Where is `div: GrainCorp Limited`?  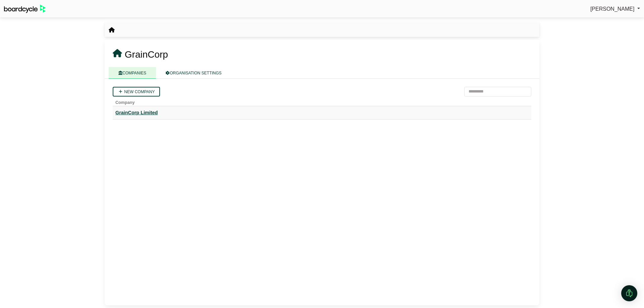 div: GrainCorp Limited is located at coordinates (322, 113).